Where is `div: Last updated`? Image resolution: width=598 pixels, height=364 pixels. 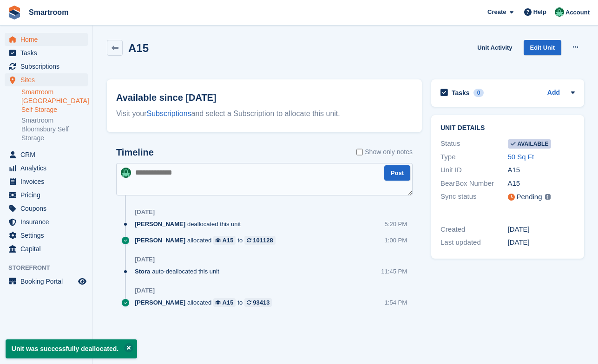
div: Last updated is located at coordinates (474, 243).